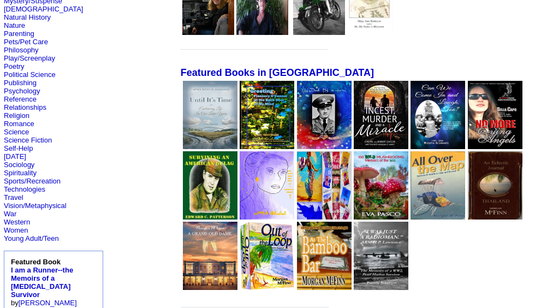 This screenshot has height=308, width=559. Describe the element at coordinates (381, 216) in the screenshot. I see `a: 100 Wild Mushrooms: Memoirs of the '60s` at that location.